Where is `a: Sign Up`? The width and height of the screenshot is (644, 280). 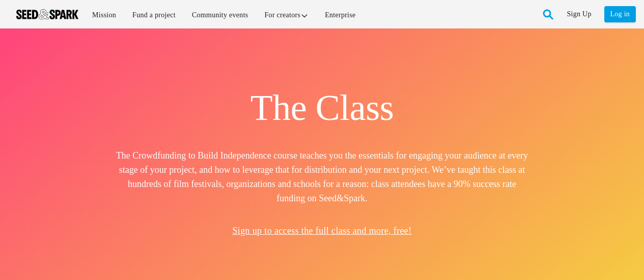
a: Sign Up is located at coordinates (579, 14).